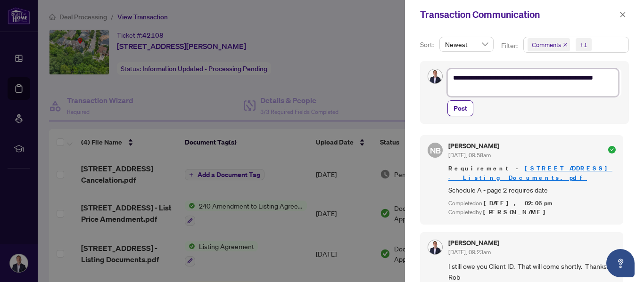 This screenshot has height=282, width=644. I want to click on button: Open asap, so click(621, 263).